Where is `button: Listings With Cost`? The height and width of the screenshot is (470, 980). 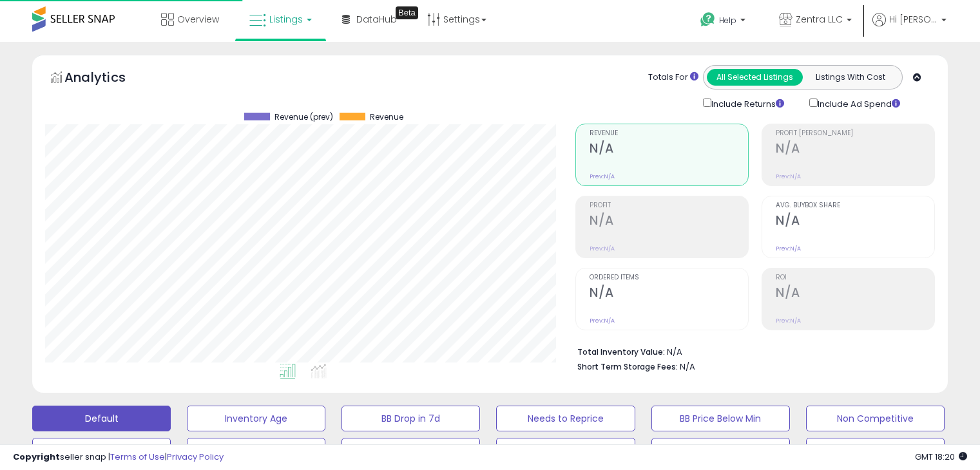 button: Listings With Cost is located at coordinates (850, 77).